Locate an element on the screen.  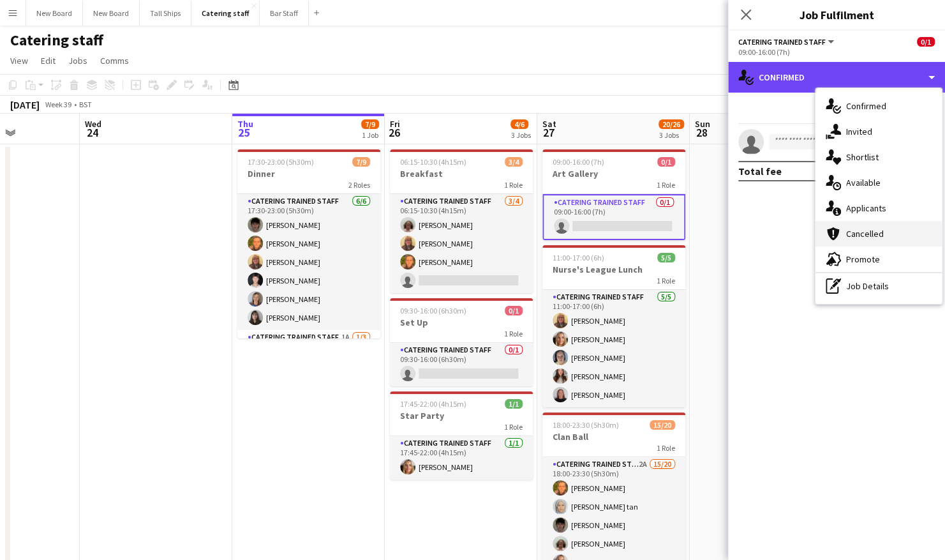
h3: Breakfast is located at coordinates (462, 173).